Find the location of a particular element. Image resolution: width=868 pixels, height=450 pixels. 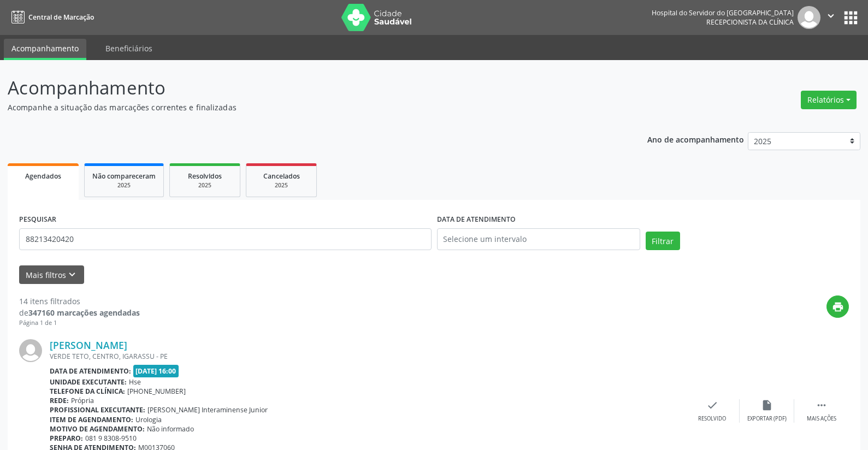

input: Nome, código do beneficiário ou CPF is located at coordinates (225, 239).